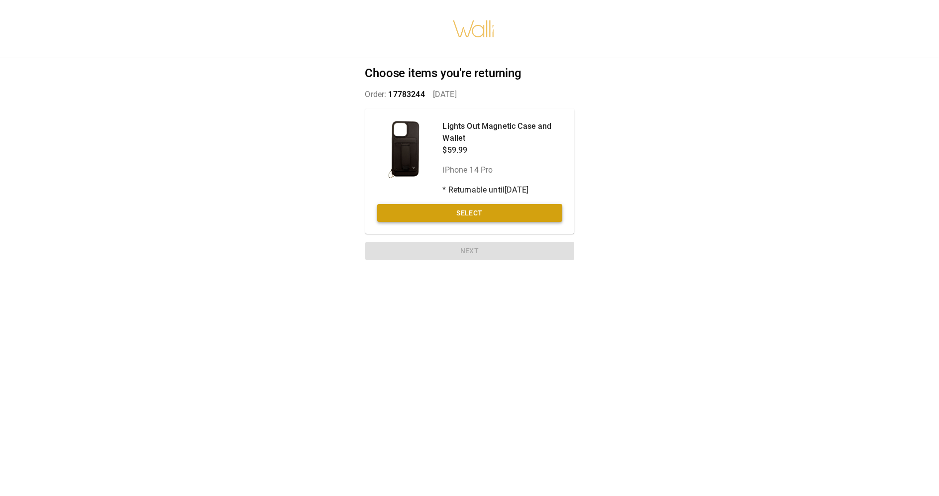 The width and height of the screenshot is (939, 496). What do you see at coordinates (470, 213) in the screenshot?
I see `button: Select` at bounding box center [470, 213].